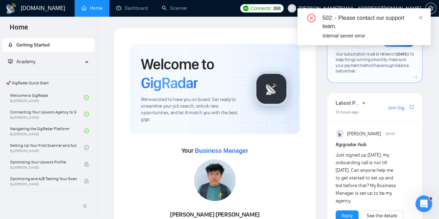  I want to click on li: Getting Started, so click(48, 45).